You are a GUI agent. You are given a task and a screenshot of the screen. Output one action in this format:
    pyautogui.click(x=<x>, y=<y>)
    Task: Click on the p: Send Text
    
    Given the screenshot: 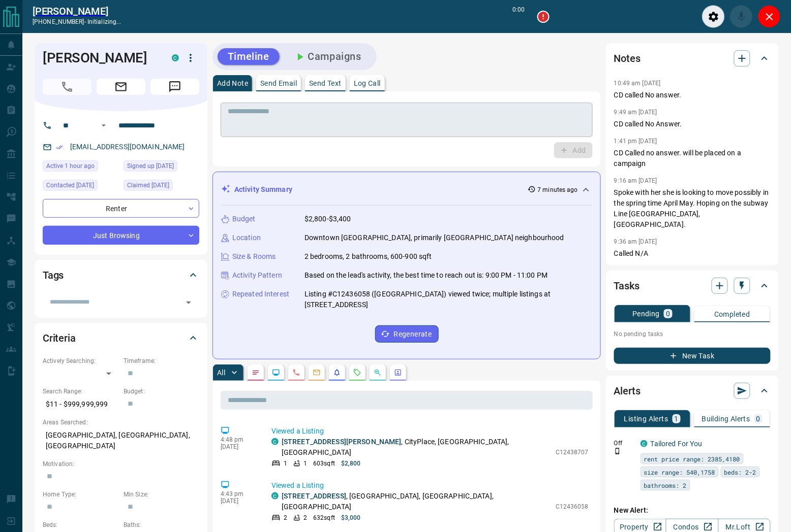 What is the action you would take?
    pyautogui.click(x=325, y=83)
    